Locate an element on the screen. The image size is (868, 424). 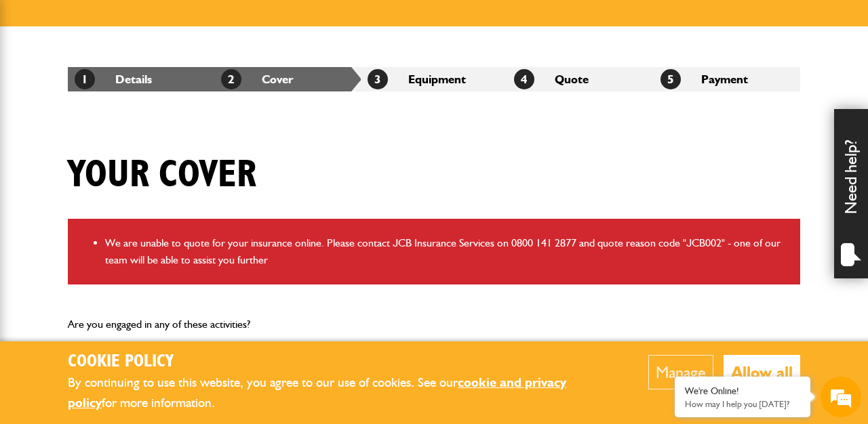
button: Allow all is located at coordinates (761, 372).